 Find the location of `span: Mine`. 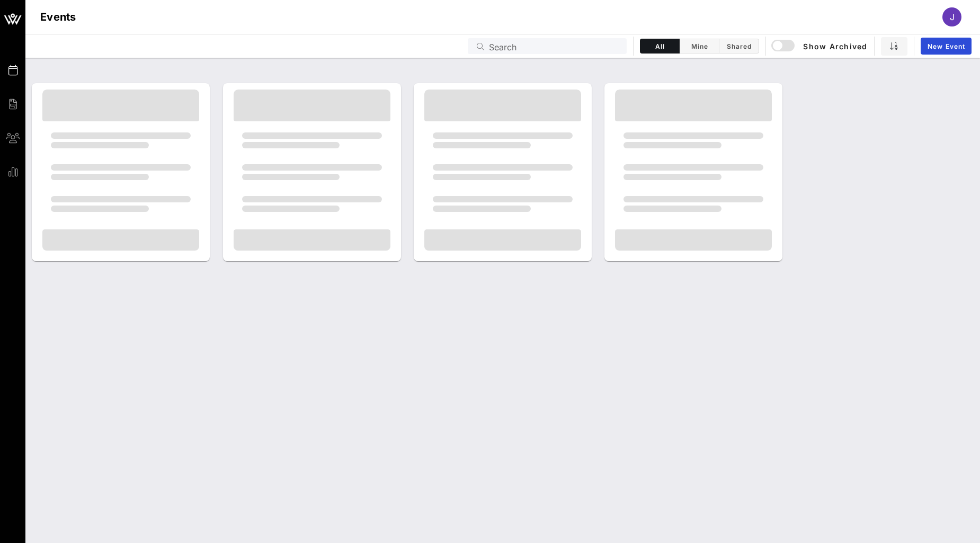

span: Mine is located at coordinates (699, 47).